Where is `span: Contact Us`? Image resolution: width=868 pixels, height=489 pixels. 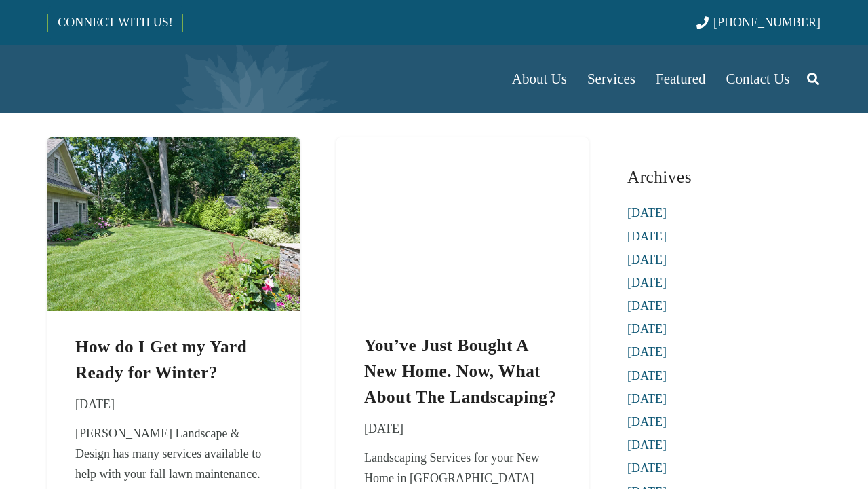
span: Contact Us is located at coordinates (758, 79).